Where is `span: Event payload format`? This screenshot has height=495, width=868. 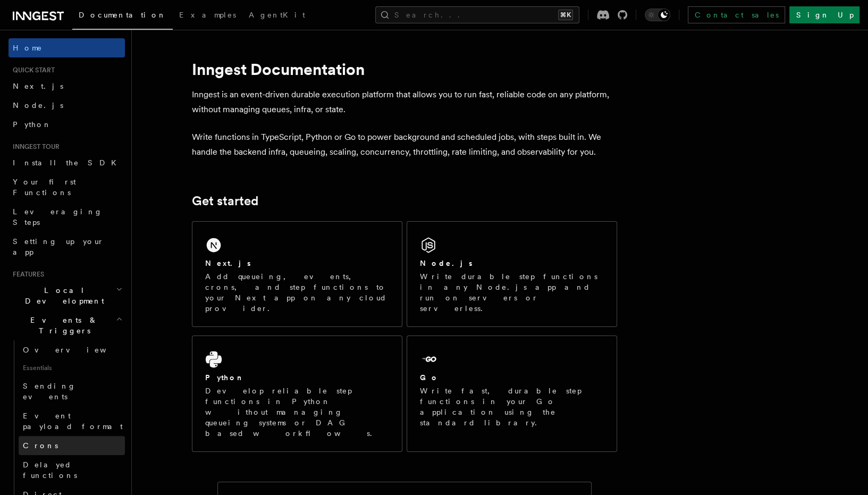
span: Event payload format is located at coordinates (73, 422).